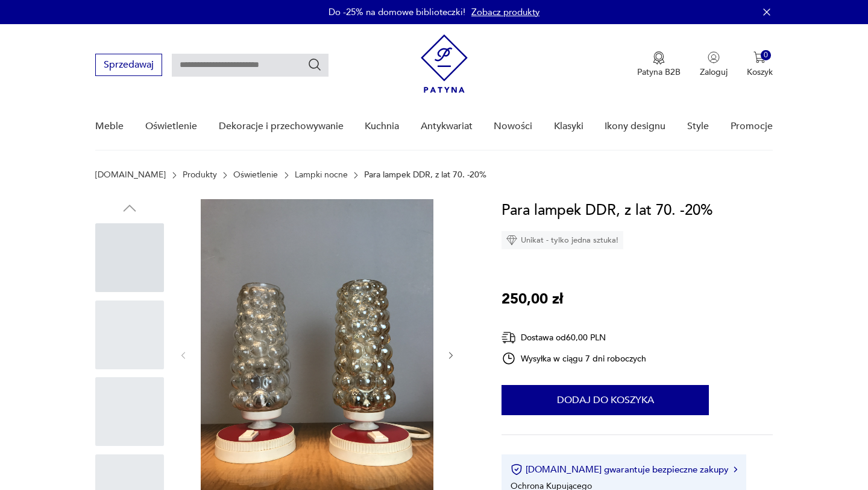 This screenshot has width=868, height=490. Describe the element at coordinates (714, 72) in the screenshot. I see `p: Zaloguj` at that location.